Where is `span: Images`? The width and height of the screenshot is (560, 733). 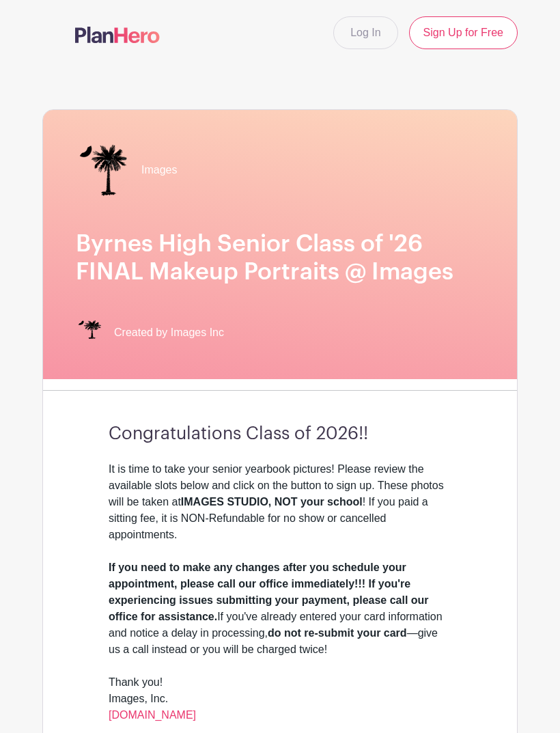 span: Images is located at coordinates (159, 170).